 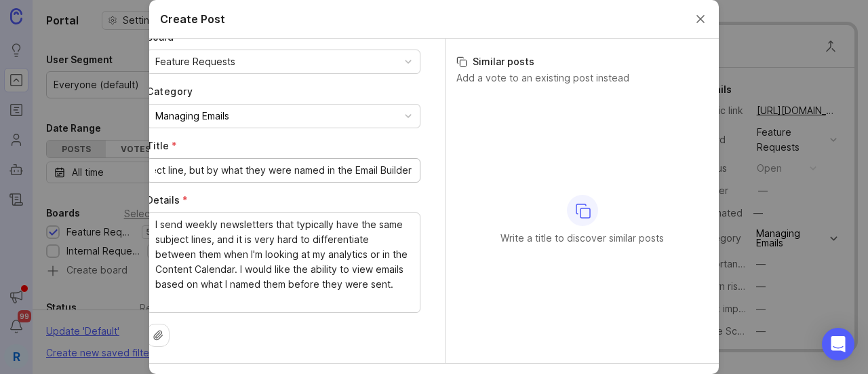 I want to click on label: Category, so click(x=284, y=92).